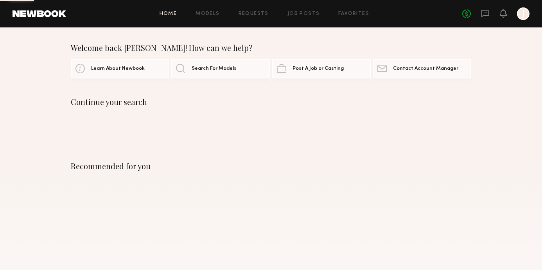  Describe the element at coordinates (271, 102) in the screenshot. I see `div: Continue your search` at that location.